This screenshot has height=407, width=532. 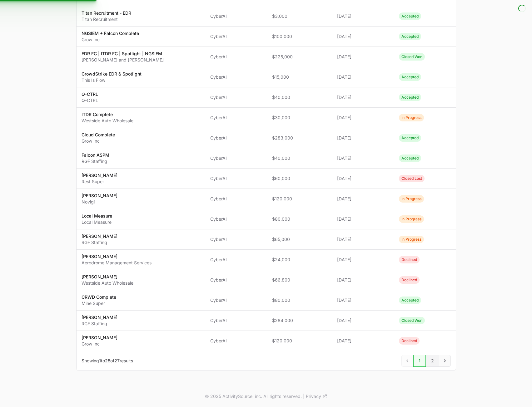 I want to click on p: CRWD Complete, so click(x=99, y=297).